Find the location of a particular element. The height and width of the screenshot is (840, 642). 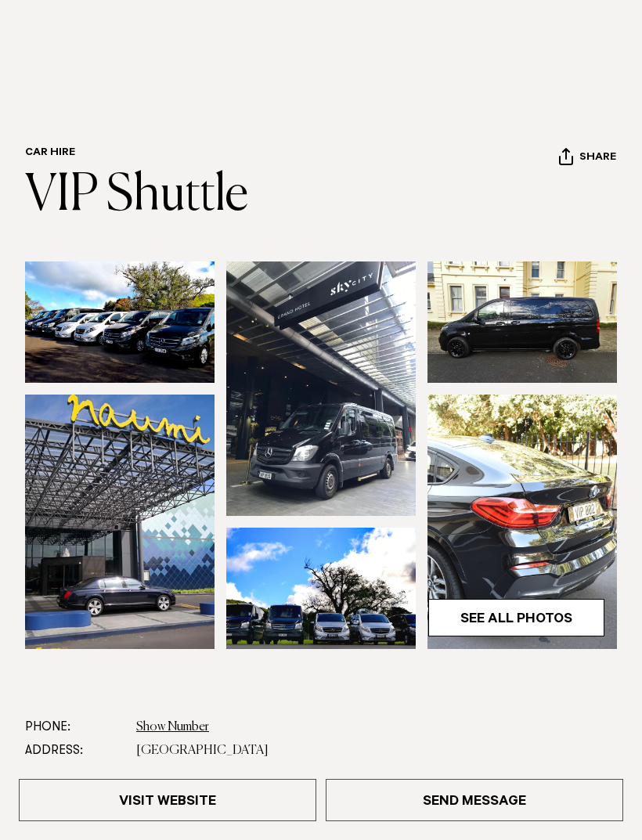

a: VIP Shuttle is located at coordinates (136, 195).